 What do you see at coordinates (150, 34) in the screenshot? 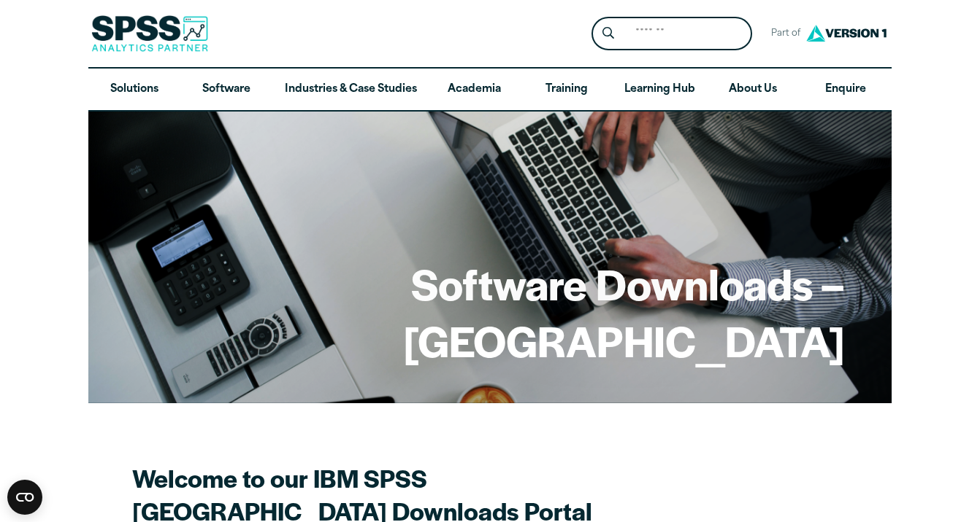
I see `img: SPSS Analytics Partner` at bounding box center [150, 34].